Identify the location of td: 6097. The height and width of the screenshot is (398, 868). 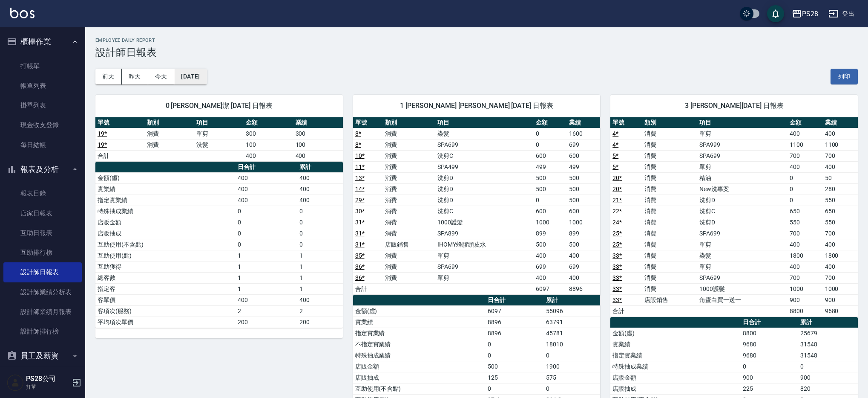
(514, 311).